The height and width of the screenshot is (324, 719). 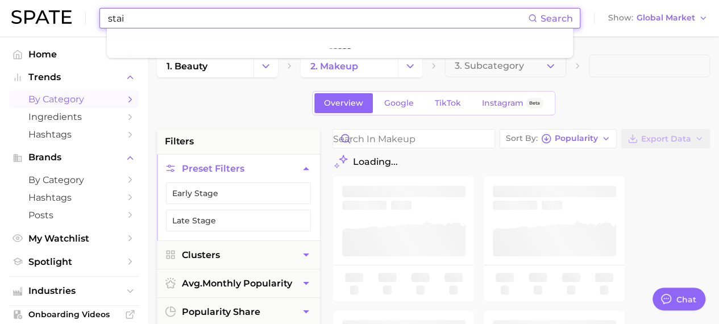 I want to click on a: Spotlight, so click(x=74, y=261).